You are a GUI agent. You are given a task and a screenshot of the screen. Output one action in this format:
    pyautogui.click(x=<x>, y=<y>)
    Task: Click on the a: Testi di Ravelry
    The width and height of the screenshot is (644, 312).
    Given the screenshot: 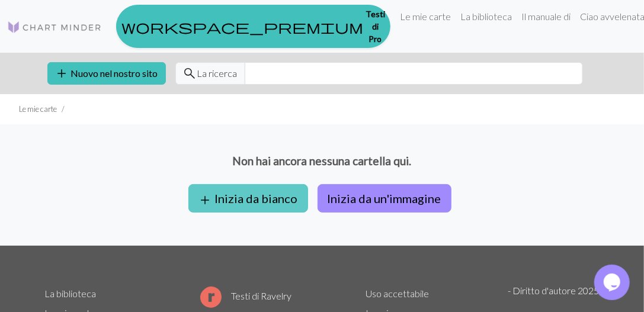 What is the action you would take?
    pyautogui.click(x=246, y=295)
    